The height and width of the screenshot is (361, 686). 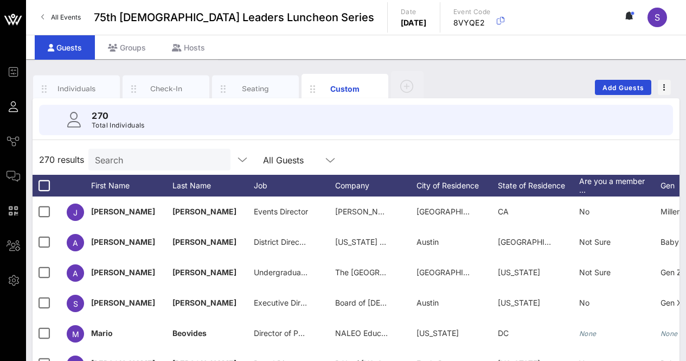 What do you see at coordinates (127, 47) in the screenshot?
I see `div: Groups` at bounding box center [127, 47].